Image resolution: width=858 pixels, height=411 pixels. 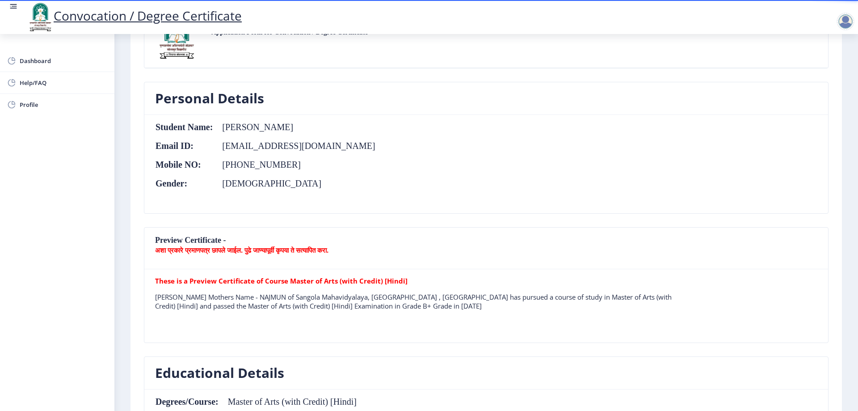 I want to click on img: logo, so click(x=40, y=17).